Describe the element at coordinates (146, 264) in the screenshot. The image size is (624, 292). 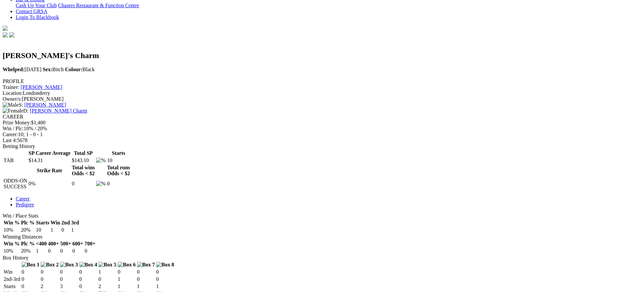
I see `img: Box 7` at that location.